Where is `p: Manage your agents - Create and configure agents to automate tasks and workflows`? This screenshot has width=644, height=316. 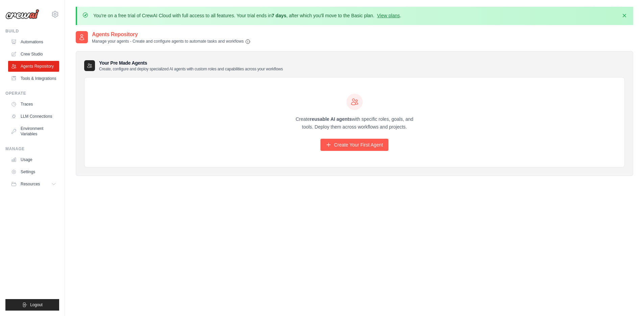 p: Manage your agents - Create and configure agents to automate tasks and workflows is located at coordinates (171, 41).